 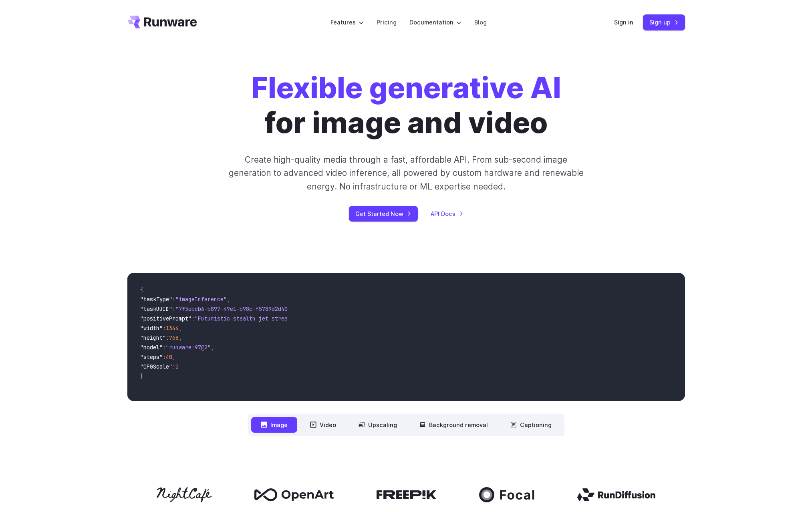 What do you see at coordinates (156, 299) in the screenshot?
I see `span: "taskType"` at bounding box center [156, 299].